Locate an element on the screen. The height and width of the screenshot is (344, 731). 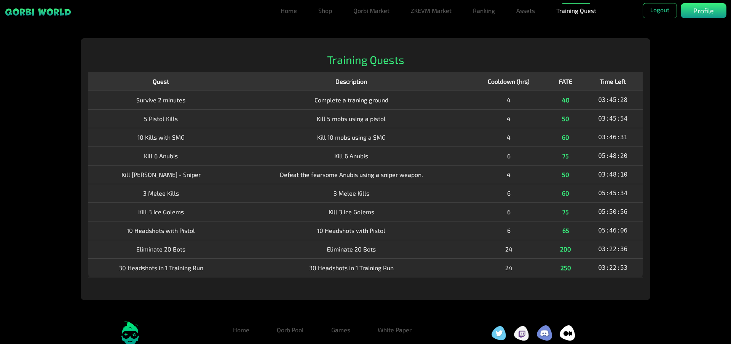
td: Survive 2 minutes is located at coordinates (161, 100).